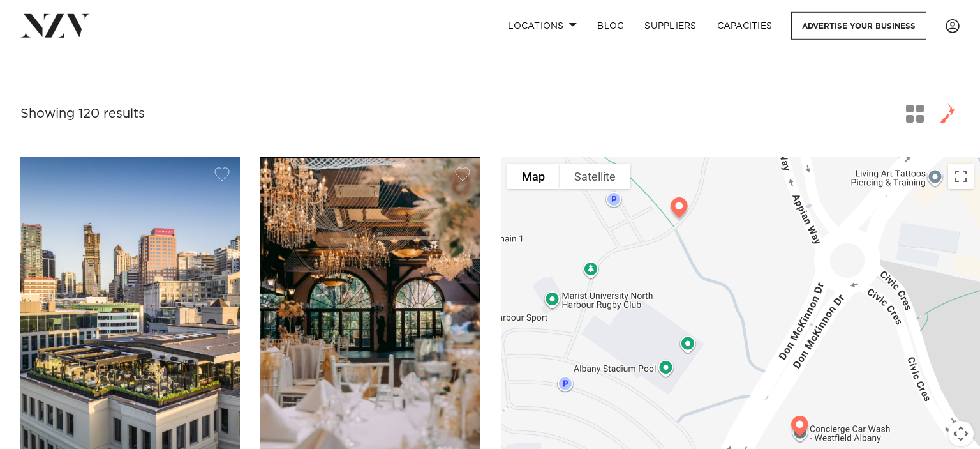  I want to click on button: Show street map, so click(534, 176).